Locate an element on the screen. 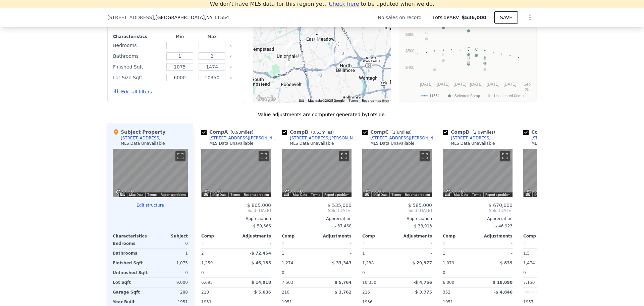 The width and height of the screenshot is (644, 306). div: Min is located at coordinates (180, 37).